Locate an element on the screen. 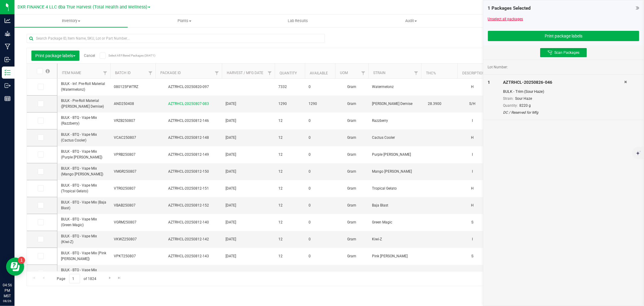 The height and width of the screenshot is (306, 644). div: AZTRHCL-20250812-146 is located at coordinates (189, 121).